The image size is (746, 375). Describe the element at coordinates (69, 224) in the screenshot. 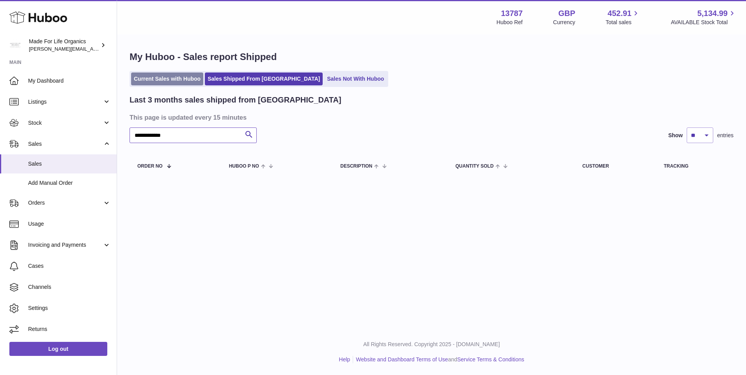

I see `span: Usage` at that location.